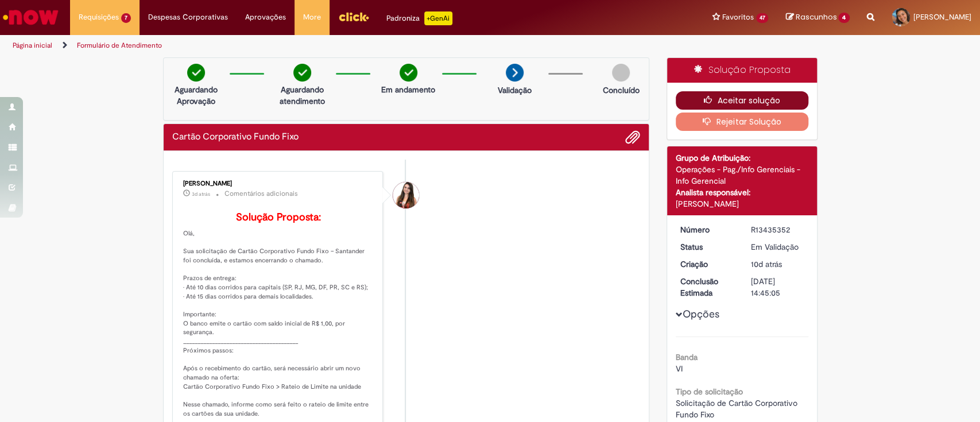 This screenshot has height=422, width=980. I want to click on time: 28/08/2025 10:03:22, so click(201, 194).